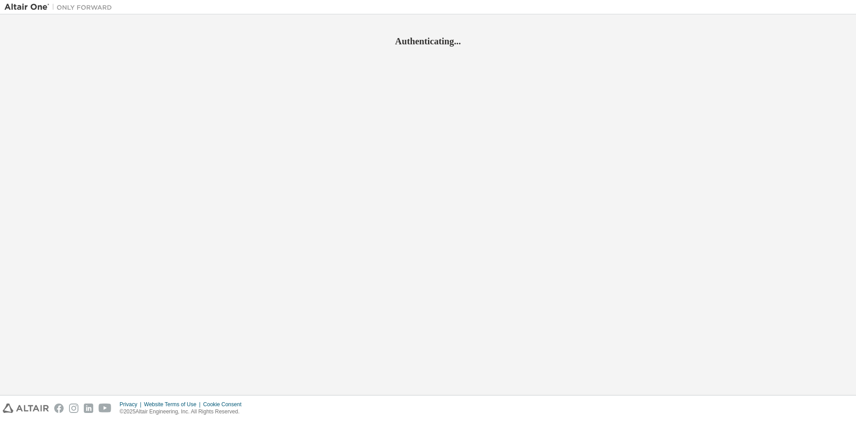  I want to click on img: linkedin.svg, so click(88, 408).